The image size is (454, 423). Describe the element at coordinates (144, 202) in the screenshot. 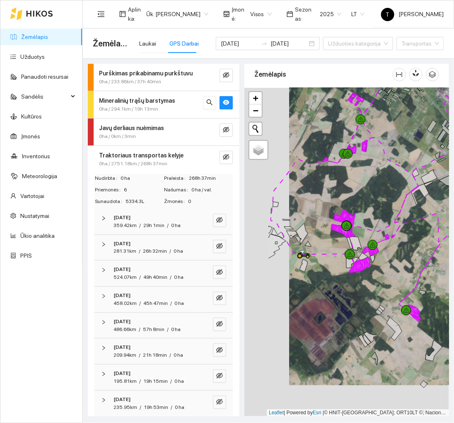

I see `span: 5334.3L` at that location.